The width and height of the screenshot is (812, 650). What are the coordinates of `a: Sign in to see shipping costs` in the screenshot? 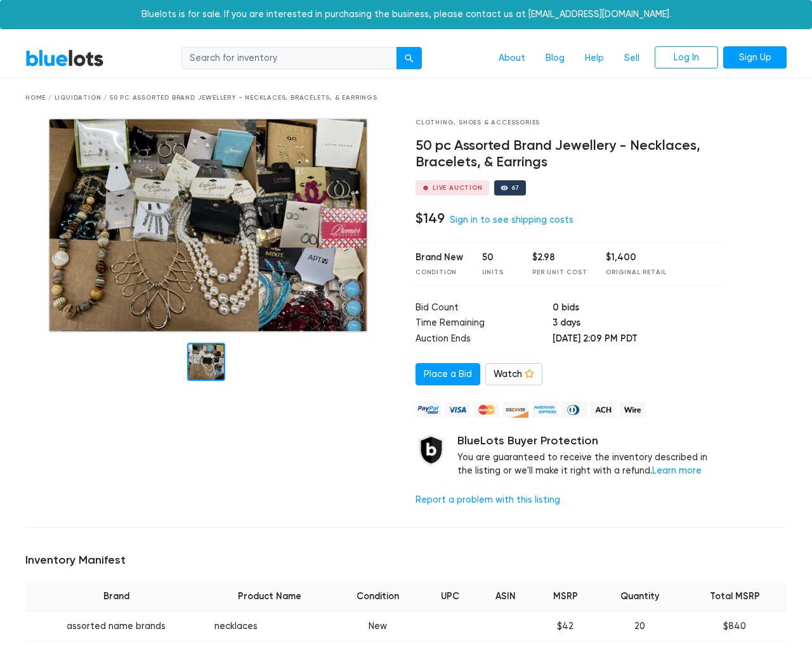 It's located at (511, 220).